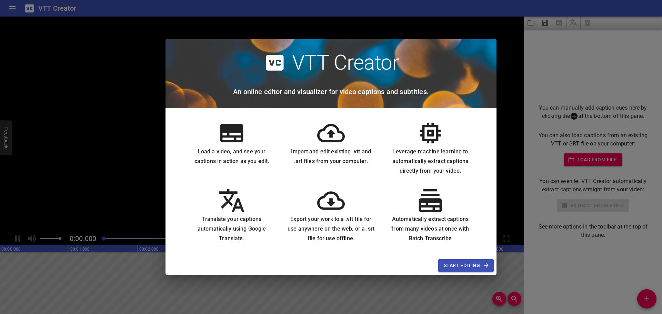  I want to click on h2: VTT Creator, so click(345, 63).